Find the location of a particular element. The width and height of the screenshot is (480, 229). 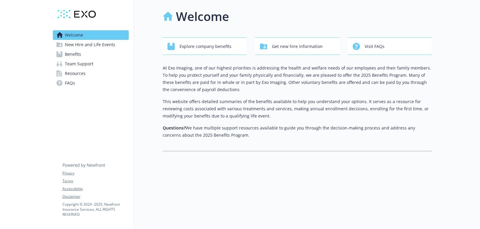

a: Benefits is located at coordinates (91, 54).